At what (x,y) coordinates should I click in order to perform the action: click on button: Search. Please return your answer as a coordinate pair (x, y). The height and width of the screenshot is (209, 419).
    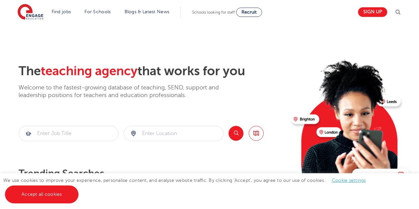
    Looking at the image, I should click on (236, 133).